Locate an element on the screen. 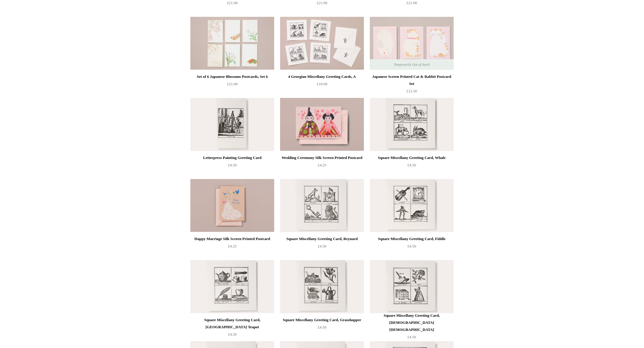  img: Set of 6 Japanese Blossoms Postcards, Set 6 is located at coordinates (232, 43).